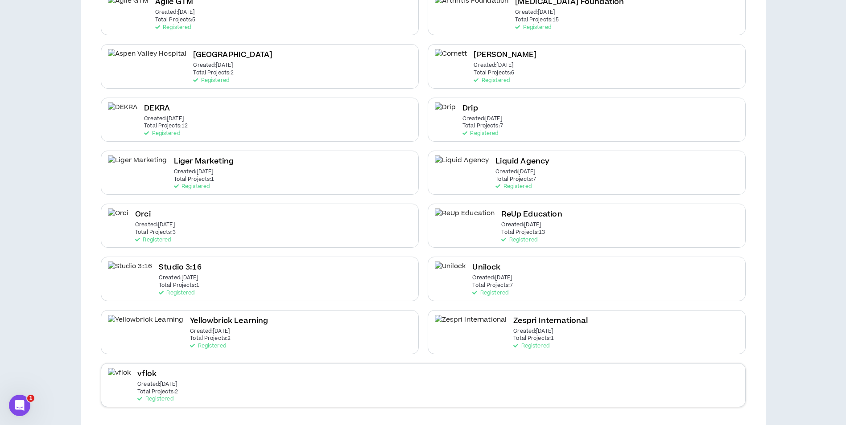 This screenshot has width=846, height=425. What do you see at coordinates (123, 112) in the screenshot?
I see `img: DEKRA` at bounding box center [123, 112].